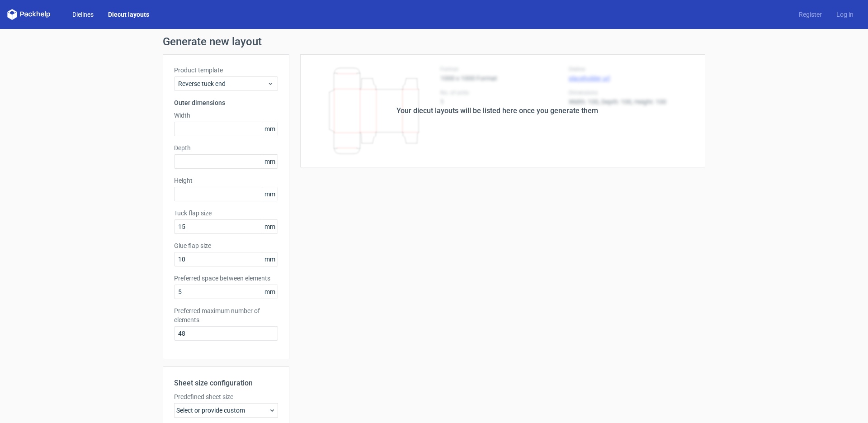  Describe the element at coordinates (128, 15) in the screenshot. I see `a: Diecut layouts` at that location.